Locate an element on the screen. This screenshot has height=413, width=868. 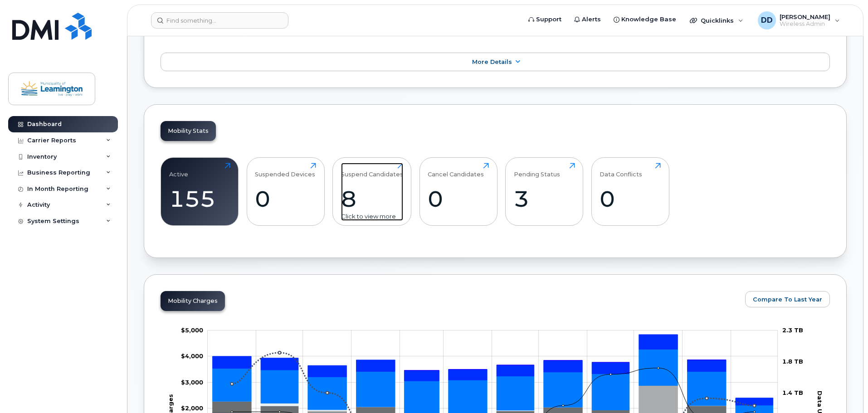
tspan: $3,000 is located at coordinates (192, 383).